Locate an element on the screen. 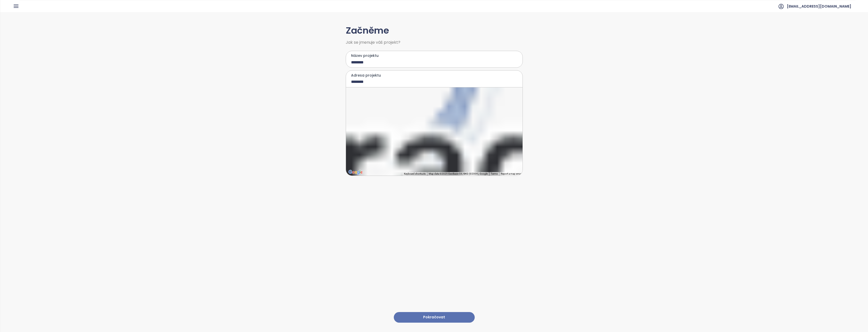  img: Google is located at coordinates (356, 172).